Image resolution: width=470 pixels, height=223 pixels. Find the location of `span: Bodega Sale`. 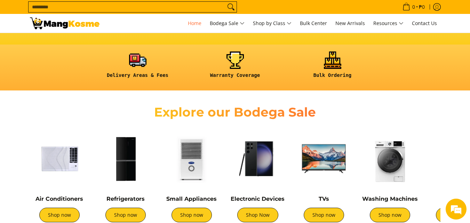

span: Bodega Sale is located at coordinates (227, 23).